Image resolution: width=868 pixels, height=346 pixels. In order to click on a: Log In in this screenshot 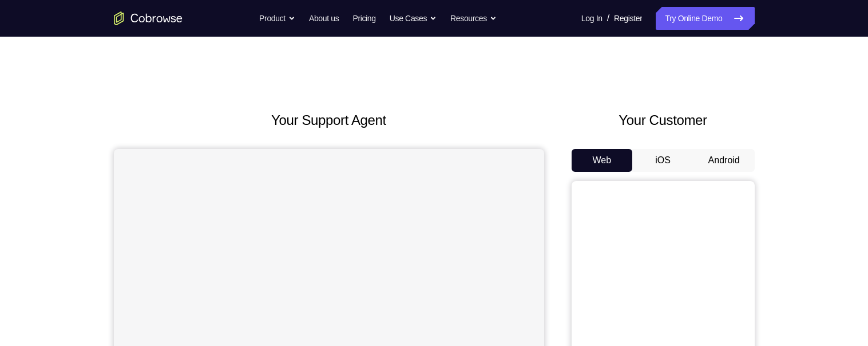, I will do `click(592, 18)`.